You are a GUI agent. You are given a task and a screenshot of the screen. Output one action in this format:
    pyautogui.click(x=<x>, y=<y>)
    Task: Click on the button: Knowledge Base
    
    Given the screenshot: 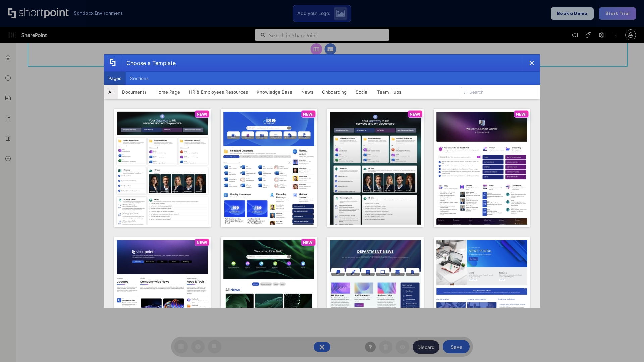 What is the action you would take?
    pyautogui.click(x=274, y=92)
    